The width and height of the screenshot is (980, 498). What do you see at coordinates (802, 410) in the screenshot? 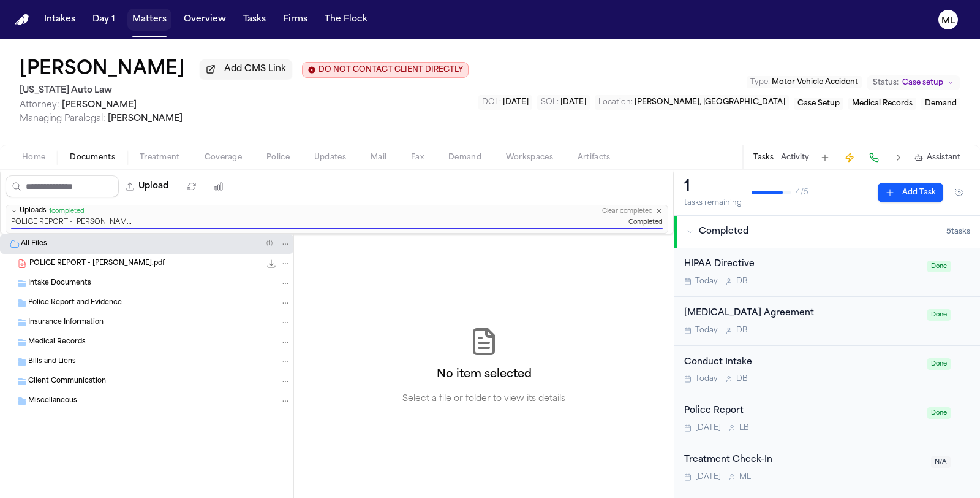
I see `div: Police Report` at bounding box center [802, 410].